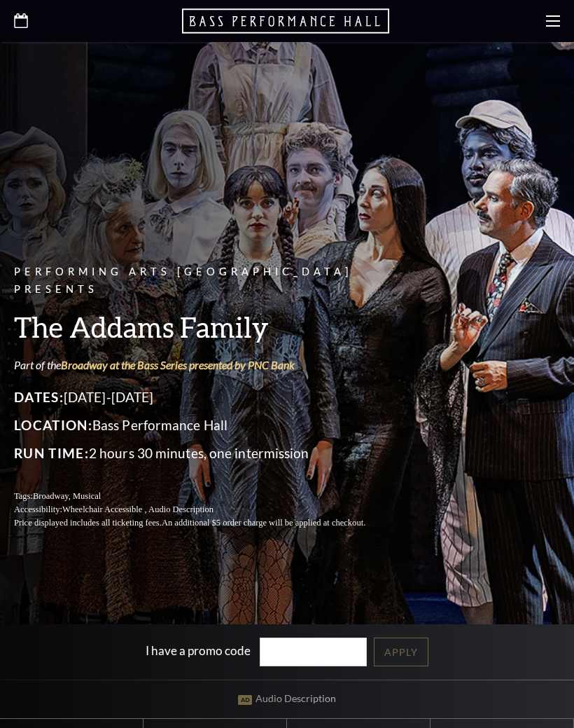 The width and height of the screenshot is (574, 728). What do you see at coordinates (207, 523) in the screenshot?
I see `p: Price displayed includes all ticketing fees.` at bounding box center [207, 523].